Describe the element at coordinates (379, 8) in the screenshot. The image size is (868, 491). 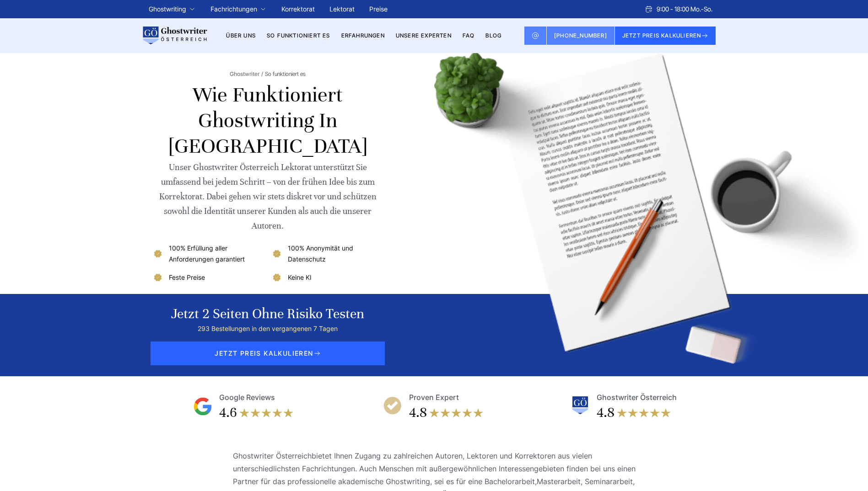
I see `a: Preise` at that location.